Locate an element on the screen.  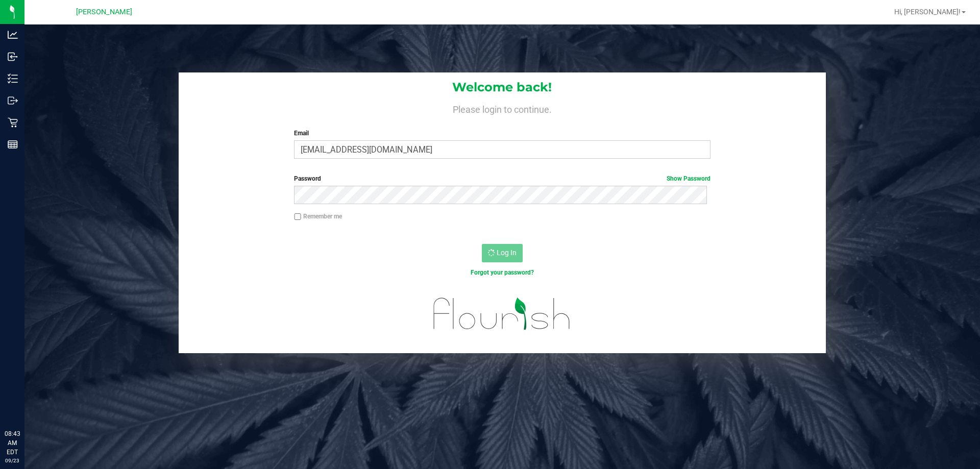
img: flourish_logo.svg is located at coordinates (502, 314).